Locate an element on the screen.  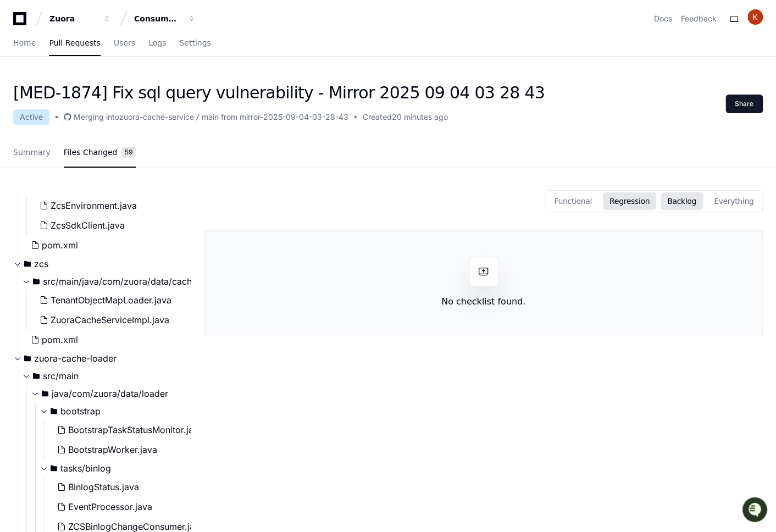
a: Logs is located at coordinates (157, 43).